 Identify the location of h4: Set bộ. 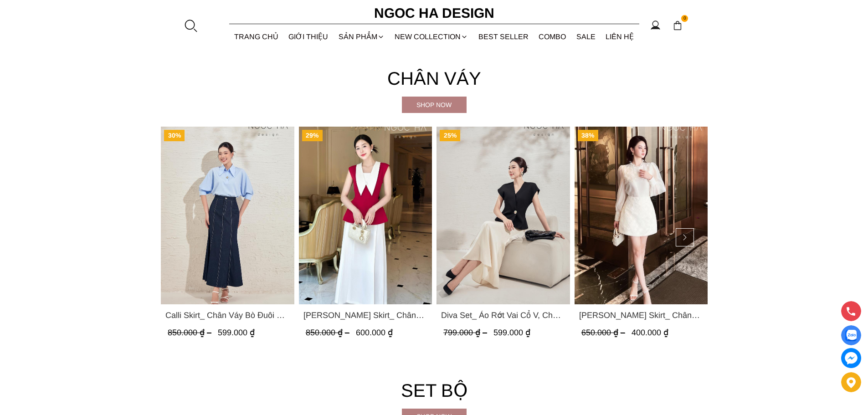
(434, 390).